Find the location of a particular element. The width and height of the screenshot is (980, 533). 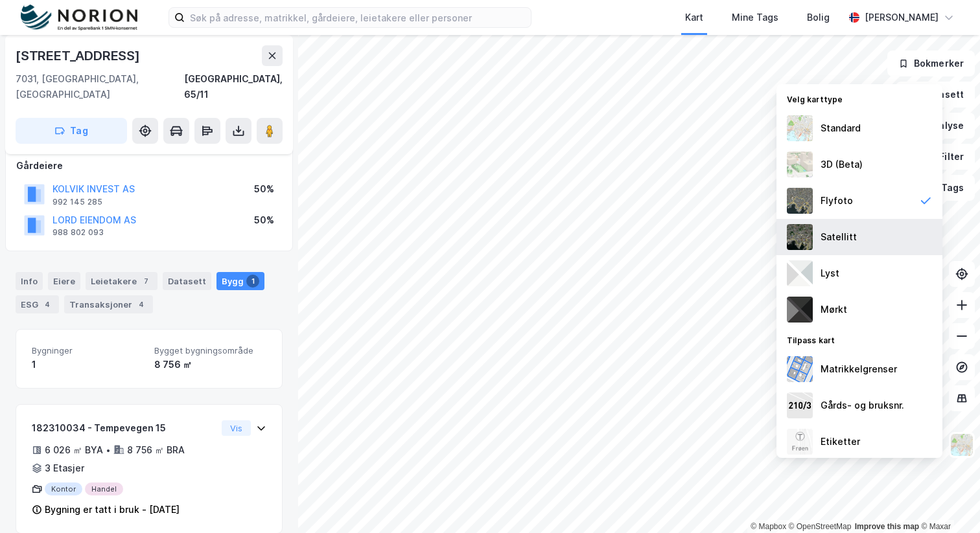

div: Transaksjoner is located at coordinates (108, 305).